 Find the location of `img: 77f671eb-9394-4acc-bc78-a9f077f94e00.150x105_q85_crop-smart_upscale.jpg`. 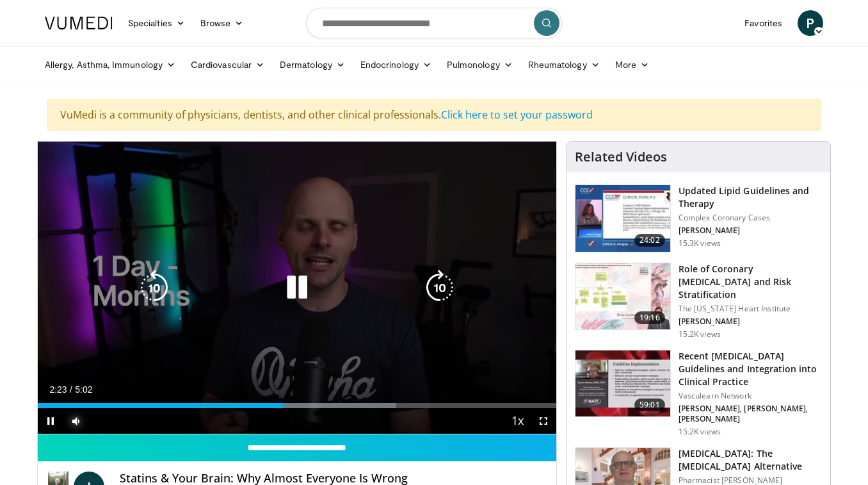

img: 77f671eb-9394-4acc-bc78-a9f077f94e00.150x105_q85_crop-smart_upscale.jpg is located at coordinates (623, 218).